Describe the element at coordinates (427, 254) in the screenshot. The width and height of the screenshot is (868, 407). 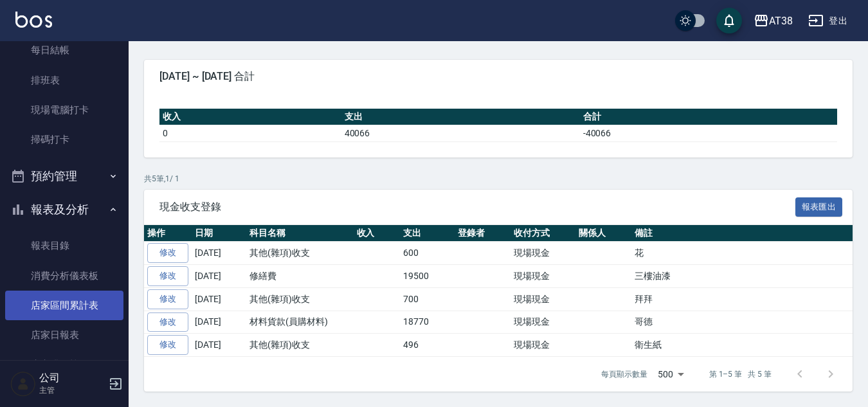
I see `td: 600` at that location.